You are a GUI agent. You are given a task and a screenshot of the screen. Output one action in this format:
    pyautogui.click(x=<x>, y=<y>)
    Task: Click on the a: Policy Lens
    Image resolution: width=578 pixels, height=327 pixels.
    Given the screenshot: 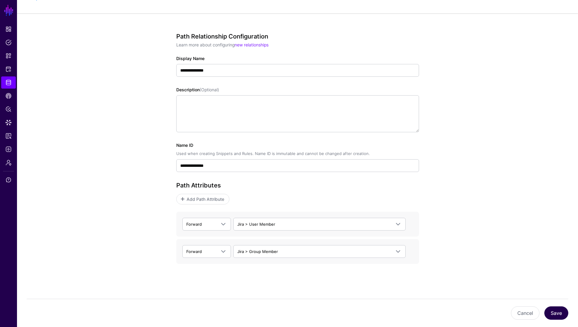 What is the action you would take?
    pyautogui.click(x=9, y=109)
    